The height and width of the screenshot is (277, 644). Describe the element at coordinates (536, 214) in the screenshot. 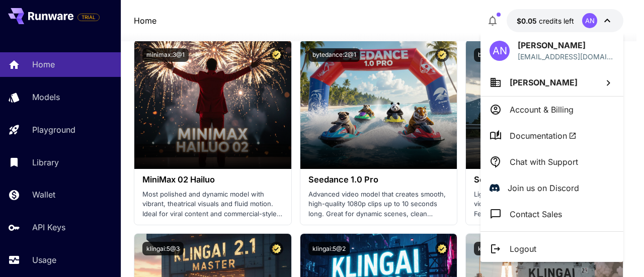

I see `p: Contact Sales` at that location.